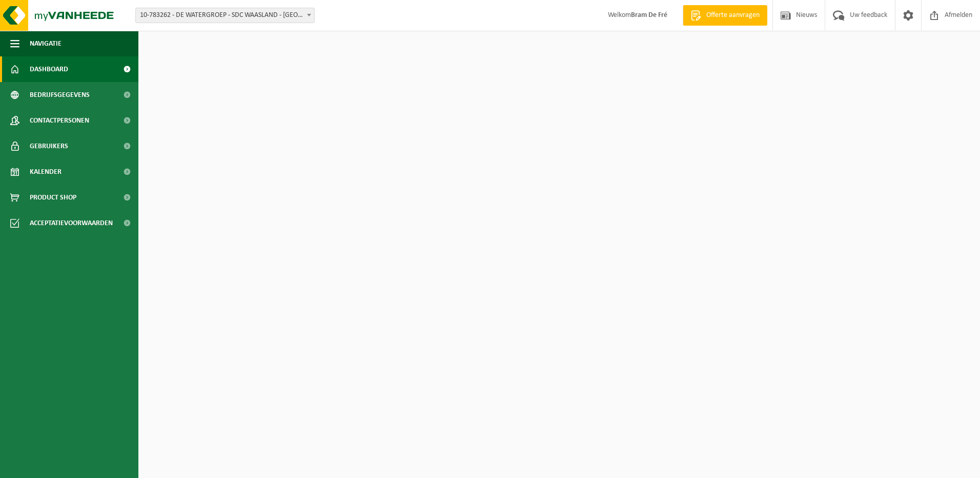 Image resolution: width=980 pixels, height=478 pixels. What do you see at coordinates (60, 95) in the screenshot?
I see `span: Bedrijfsgegevens` at bounding box center [60, 95].